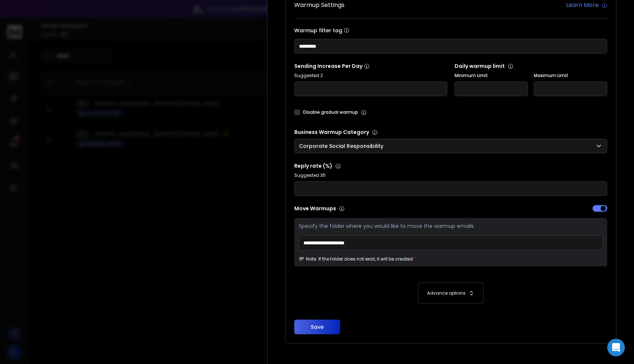 This screenshot has width=634, height=364. I want to click on div: Open Intercom Messenger, so click(616, 347).